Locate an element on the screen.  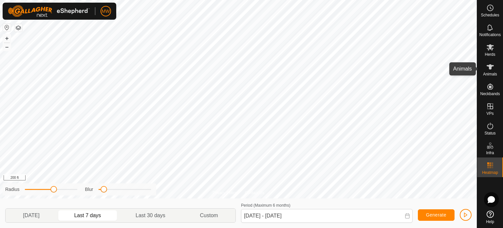
img: Gallagher Logo is located at coordinates (49, 11).